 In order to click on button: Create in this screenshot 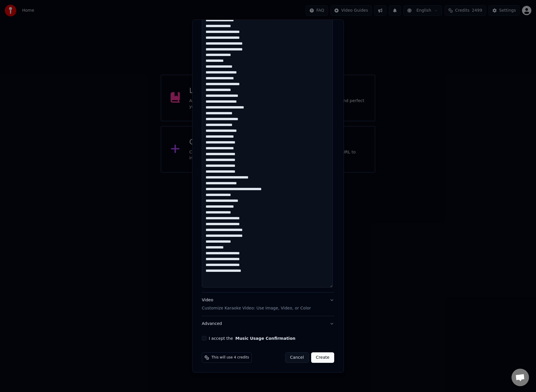, I will do `click(323, 358)`.